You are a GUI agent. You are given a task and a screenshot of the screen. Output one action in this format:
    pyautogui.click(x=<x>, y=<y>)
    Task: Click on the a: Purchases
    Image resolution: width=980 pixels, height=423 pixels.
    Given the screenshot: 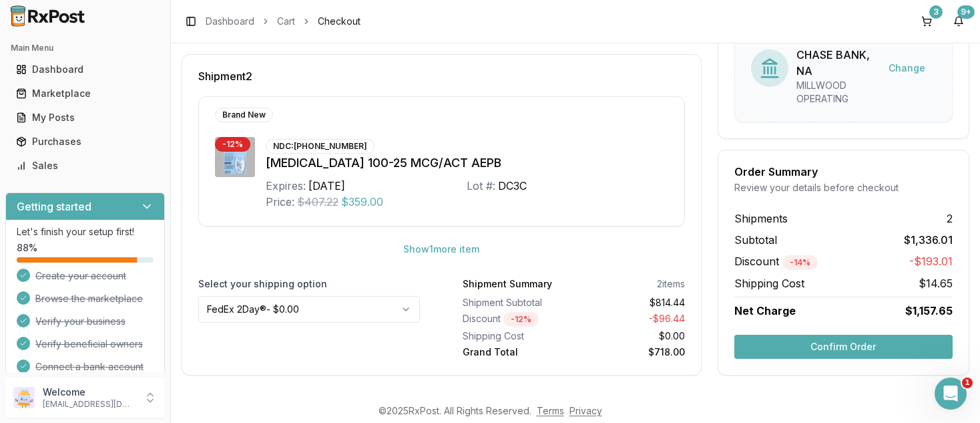 What is the action you would take?
    pyautogui.click(x=85, y=142)
    